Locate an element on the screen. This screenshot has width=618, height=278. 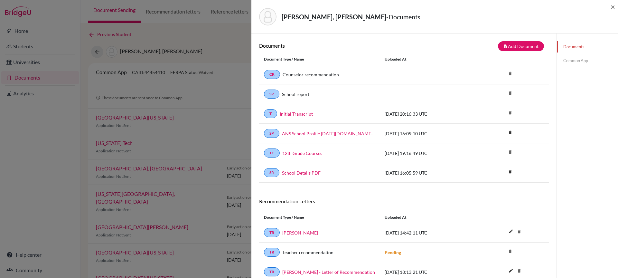
span: Teacher recommendation is located at coordinates (308, 252).